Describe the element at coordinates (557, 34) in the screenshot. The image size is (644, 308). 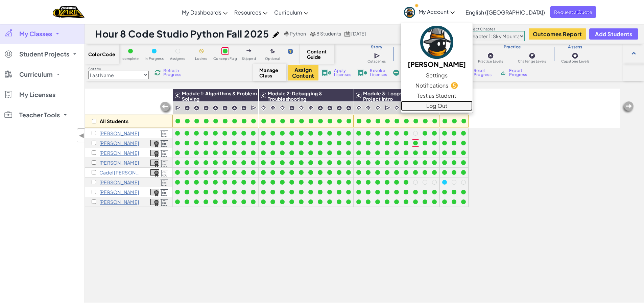
I see `button: Outcomes Report` at that location.